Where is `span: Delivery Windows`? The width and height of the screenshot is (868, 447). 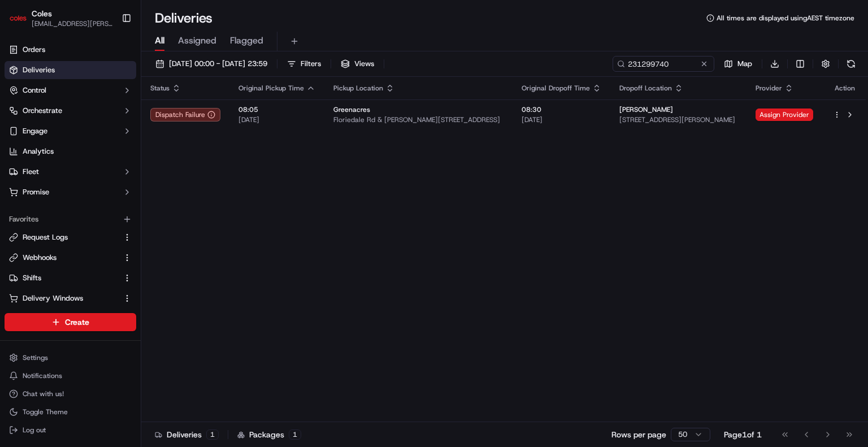 span: Delivery Windows is located at coordinates (53, 299).